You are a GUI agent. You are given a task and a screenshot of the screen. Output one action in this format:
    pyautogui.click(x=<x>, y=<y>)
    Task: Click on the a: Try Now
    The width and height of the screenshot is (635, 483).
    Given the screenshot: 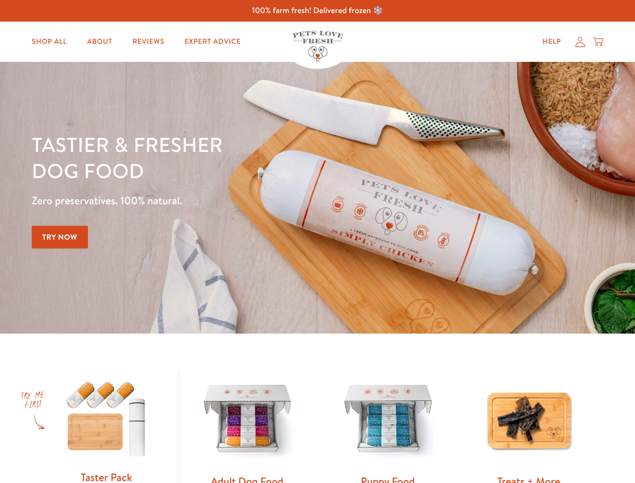 What is the action you would take?
    pyautogui.click(x=60, y=237)
    